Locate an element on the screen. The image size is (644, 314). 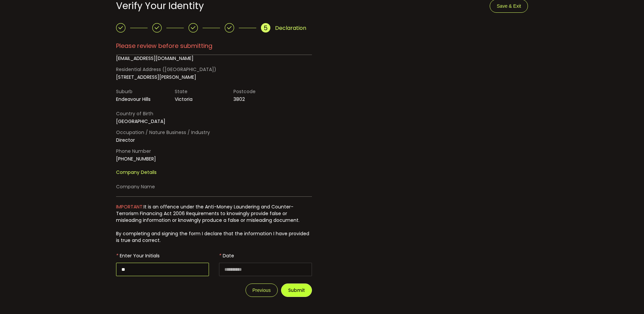
span: By completing and signing the form I declare that the information I have provided is true and cor... is located at coordinates (214, 236).